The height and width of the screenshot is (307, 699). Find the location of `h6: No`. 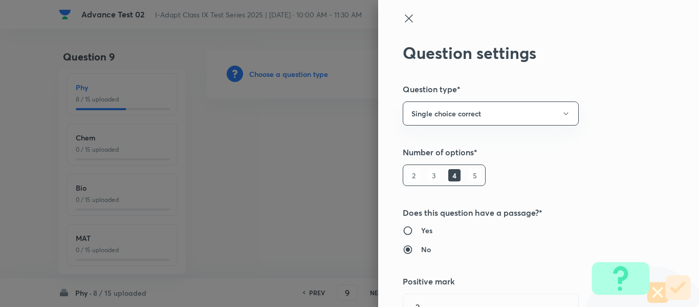

h6: No is located at coordinates (426, 249).